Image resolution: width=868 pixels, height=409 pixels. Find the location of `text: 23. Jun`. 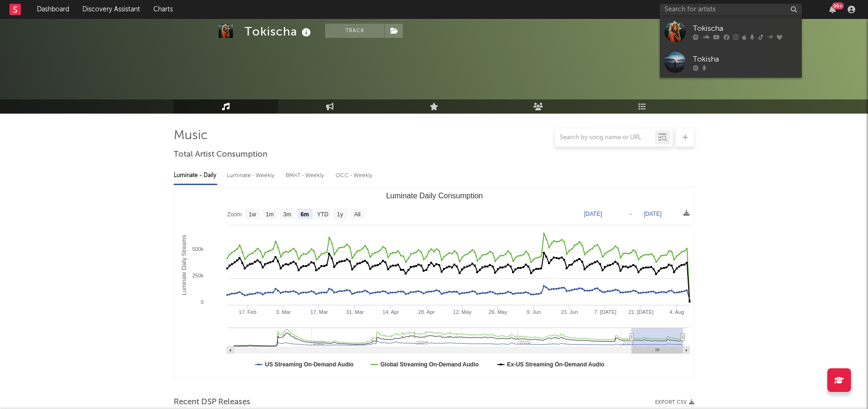

text: 23. Jun is located at coordinates (570, 312).